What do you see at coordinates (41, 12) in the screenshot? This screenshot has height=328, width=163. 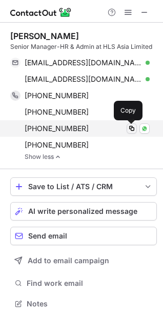 I see `img: ContactOut v5.3.10` at bounding box center [41, 12].